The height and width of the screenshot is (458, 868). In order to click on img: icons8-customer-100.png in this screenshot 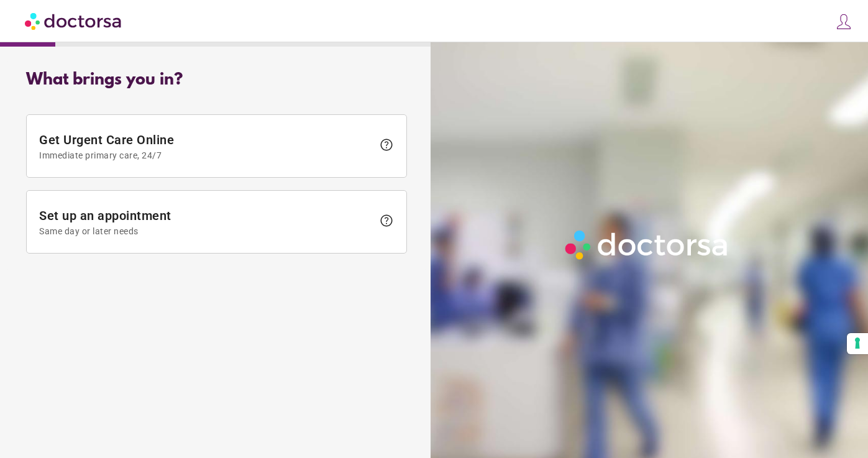, I will do `click(844, 21)`.